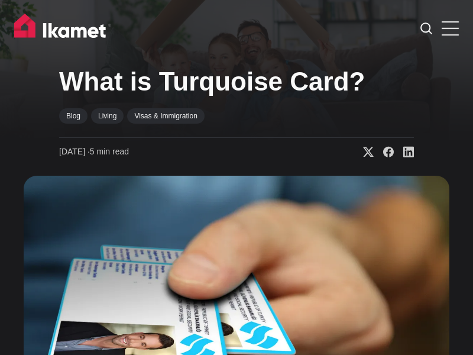  What do you see at coordinates (63, 28) in the screenshot?
I see `img: Ikamet home` at bounding box center [63, 28].